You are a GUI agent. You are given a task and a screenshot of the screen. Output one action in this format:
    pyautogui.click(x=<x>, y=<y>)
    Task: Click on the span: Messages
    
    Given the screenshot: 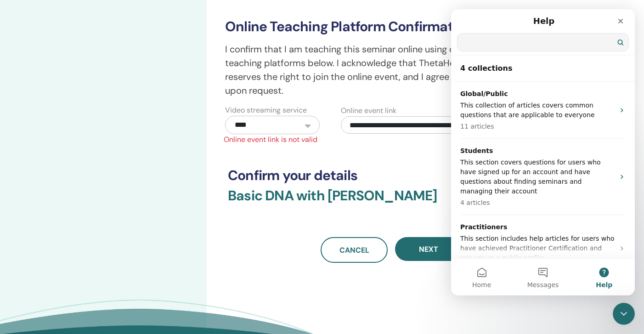 What is the action you would take?
    pyautogui.click(x=92, y=276)
    